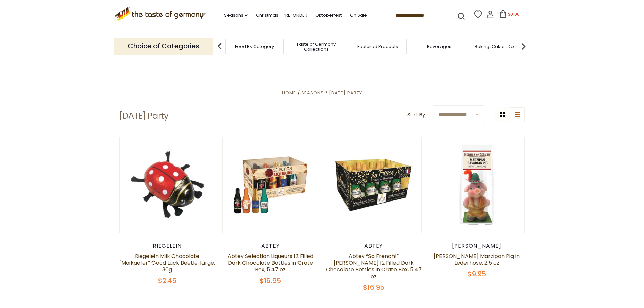  Describe the element at coordinates (289, 93) in the screenshot. I see `a: Home` at that location.